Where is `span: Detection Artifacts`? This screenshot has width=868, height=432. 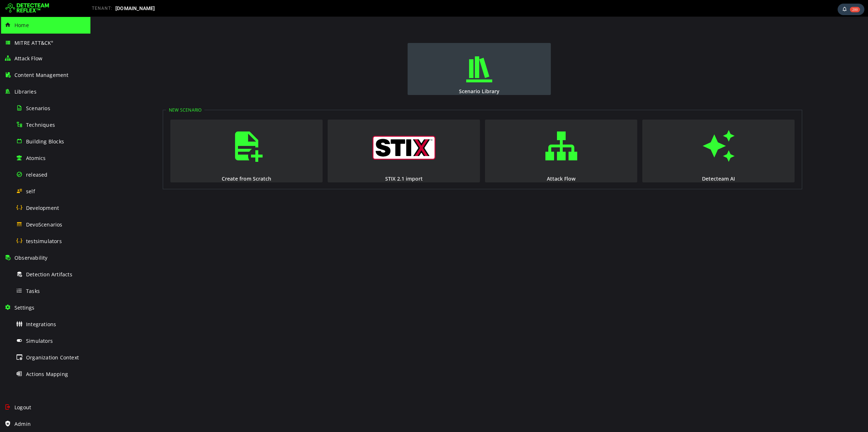 span: Detection Artifacts is located at coordinates (49, 274).